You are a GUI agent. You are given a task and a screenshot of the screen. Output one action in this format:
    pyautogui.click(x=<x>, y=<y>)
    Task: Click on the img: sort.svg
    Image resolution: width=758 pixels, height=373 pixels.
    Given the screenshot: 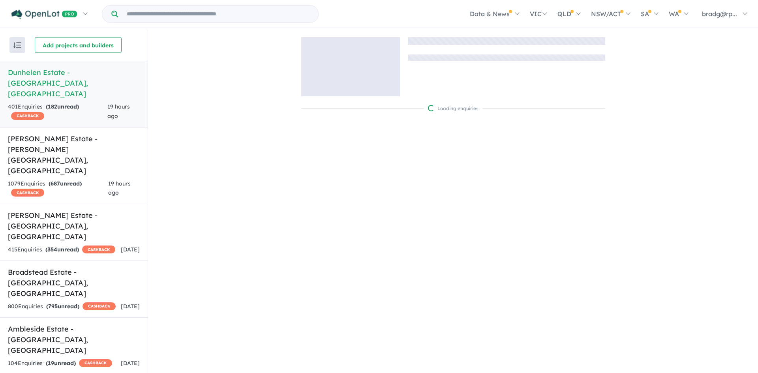 What is the action you would take?
    pyautogui.click(x=17, y=45)
    